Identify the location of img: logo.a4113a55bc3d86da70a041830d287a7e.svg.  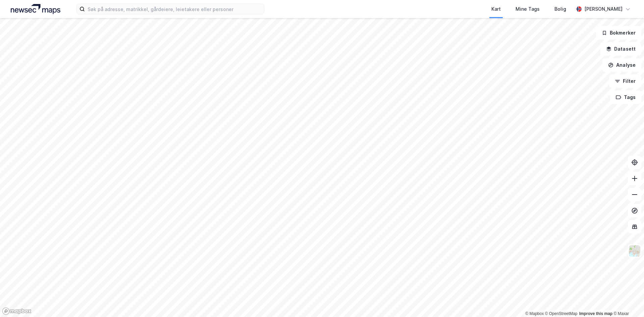
(35, 9).